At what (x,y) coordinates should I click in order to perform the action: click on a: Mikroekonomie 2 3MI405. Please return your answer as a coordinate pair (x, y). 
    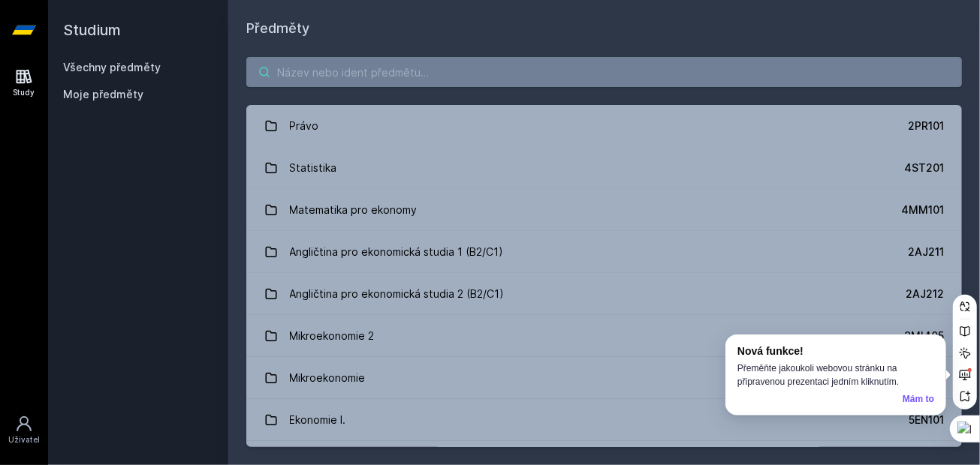
    Looking at the image, I should click on (603, 336).